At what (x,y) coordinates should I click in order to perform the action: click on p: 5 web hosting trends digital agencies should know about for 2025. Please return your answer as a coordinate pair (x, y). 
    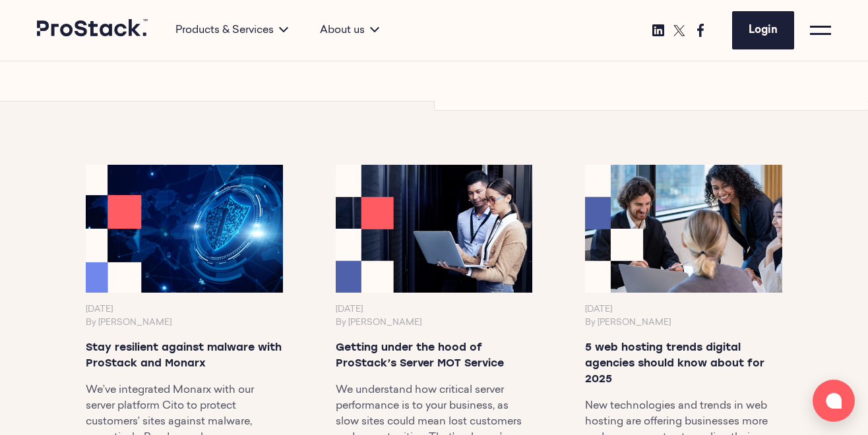
    Looking at the image, I should click on (684, 364).